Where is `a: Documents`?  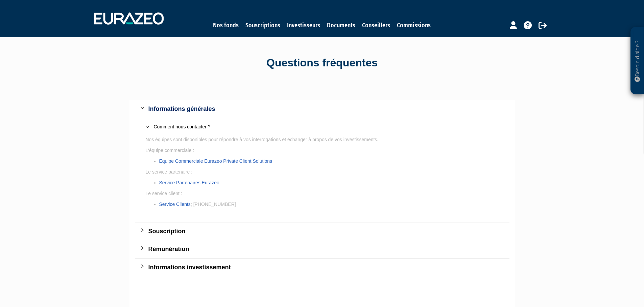 a: Documents is located at coordinates (341, 25).